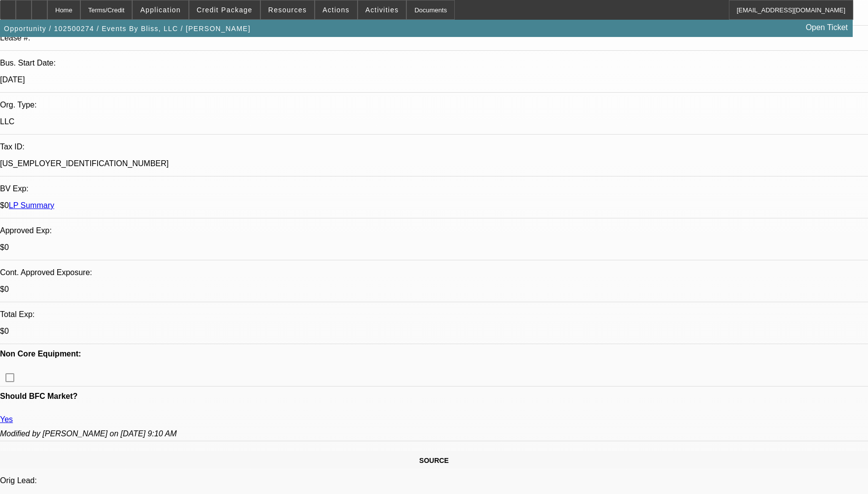  What do you see at coordinates (287, 10) in the screenshot?
I see `span: Resources` at bounding box center [287, 10].